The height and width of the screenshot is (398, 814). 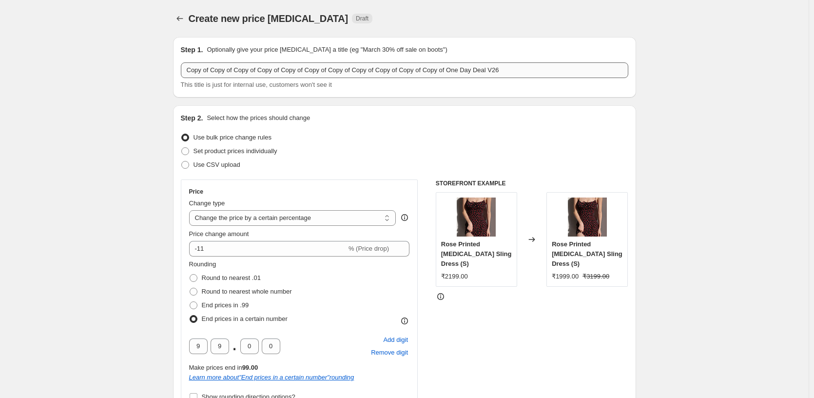 I want to click on span: Rounding, so click(x=203, y=264).